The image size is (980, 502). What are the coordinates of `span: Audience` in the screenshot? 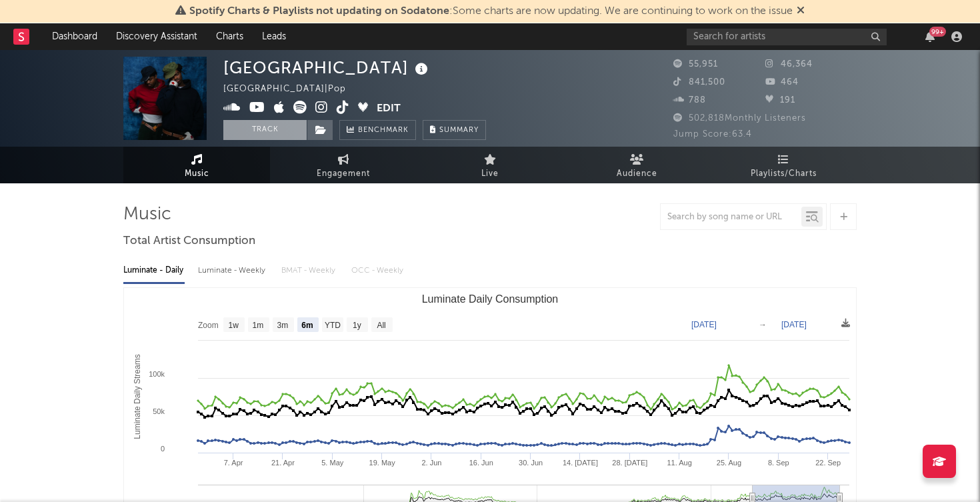 It's located at (637, 174).